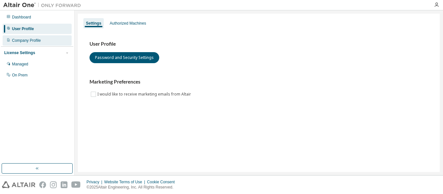 This screenshot has height=194, width=443. What do you see at coordinates (76, 185) in the screenshot?
I see `img: youtube.svg` at bounding box center [76, 185].